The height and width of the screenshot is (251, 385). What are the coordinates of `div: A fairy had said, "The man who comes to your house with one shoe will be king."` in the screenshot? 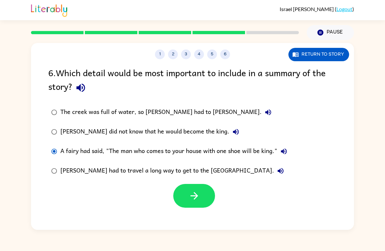 It's located at (175, 152).